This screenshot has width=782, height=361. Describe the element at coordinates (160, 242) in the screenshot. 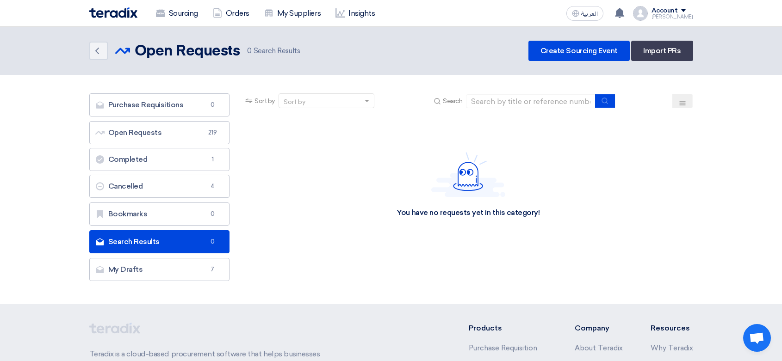

I see `a: Search Results0` at that location.